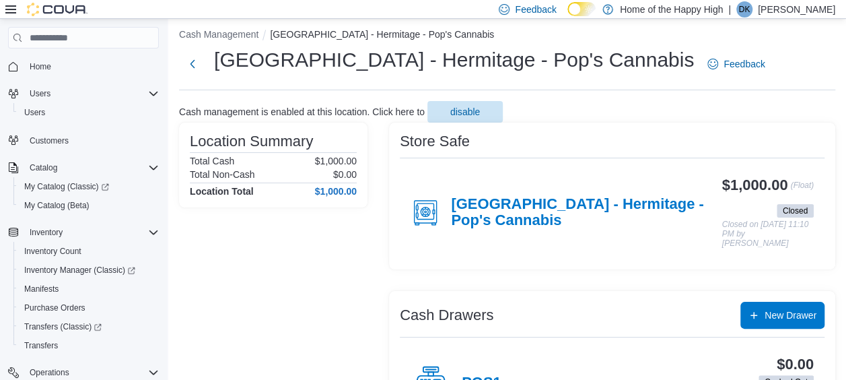 This screenshot has width=846, height=380. Describe the element at coordinates (53, 251) in the screenshot. I see `a: Inventory Count` at that location.